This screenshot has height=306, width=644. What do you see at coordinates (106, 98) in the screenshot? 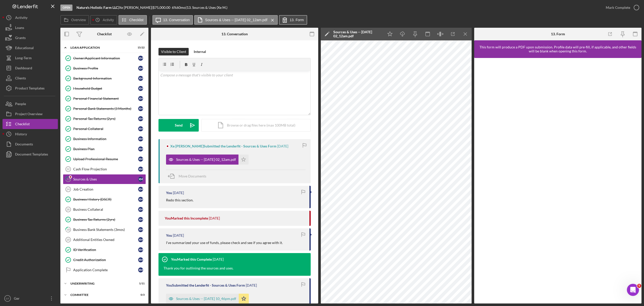
I see `div: Personal Financial Statement` at bounding box center [106, 98].